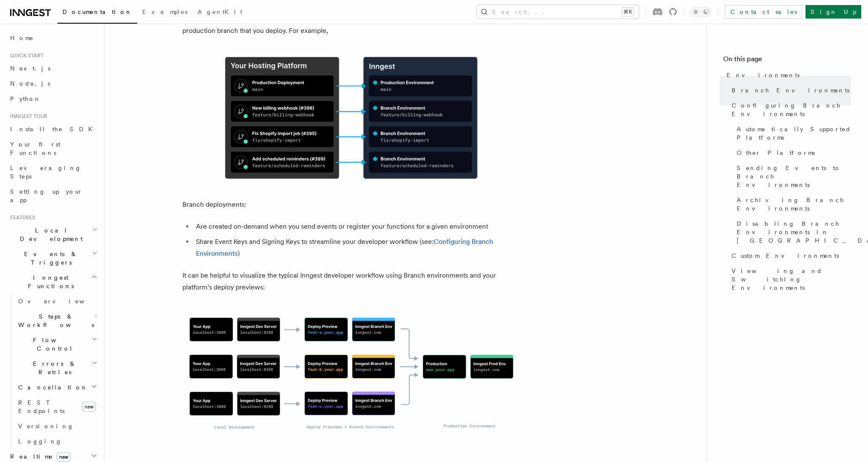 This screenshot has height=462, width=868. What do you see at coordinates (220, 12) in the screenshot?
I see `span: AgentKit` at bounding box center [220, 12].